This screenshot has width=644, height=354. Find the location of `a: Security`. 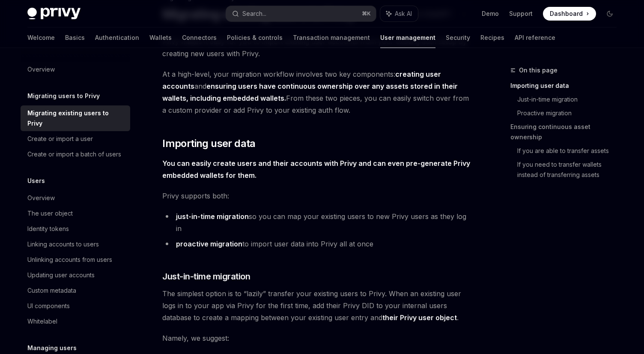

a: Security is located at coordinates (457, 38).